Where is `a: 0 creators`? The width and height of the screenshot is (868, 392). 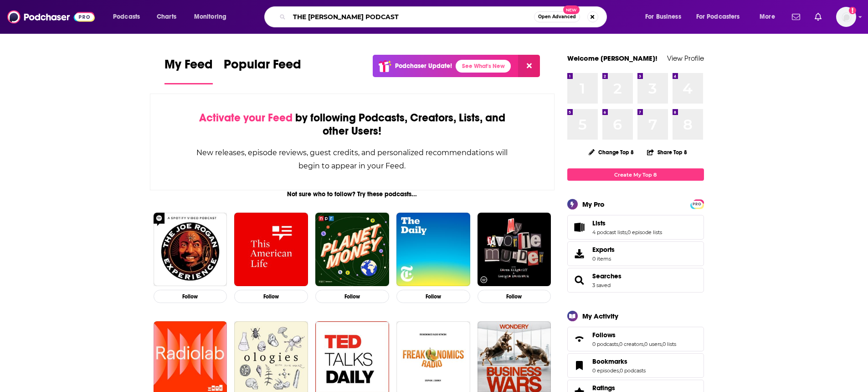 a: 0 creators is located at coordinates (631, 343).